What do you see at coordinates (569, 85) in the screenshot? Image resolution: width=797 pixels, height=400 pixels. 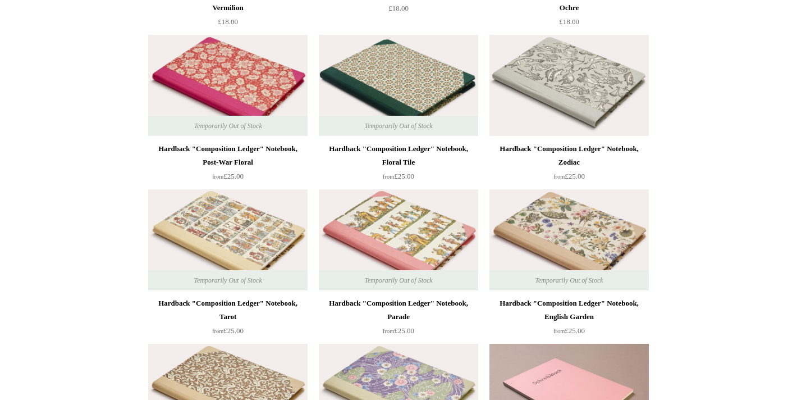 I see `img: Hardback "Composition Ledger" Notebook, Zodiac` at bounding box center [569, 85].